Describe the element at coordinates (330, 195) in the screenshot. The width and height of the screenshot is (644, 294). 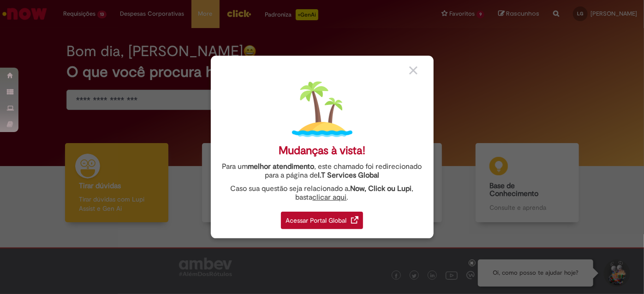
I see `a: clicar aqui` at that location.